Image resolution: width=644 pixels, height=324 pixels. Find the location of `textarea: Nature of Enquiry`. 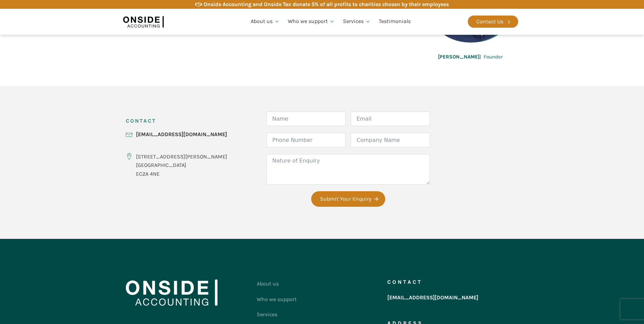

textarea: Nature of Enquiry is located at coordinates (348, 169).